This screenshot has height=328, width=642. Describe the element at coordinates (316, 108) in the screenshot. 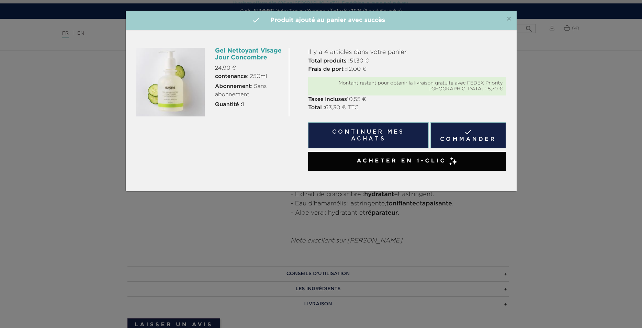

I see `strong: Total :` at that location.